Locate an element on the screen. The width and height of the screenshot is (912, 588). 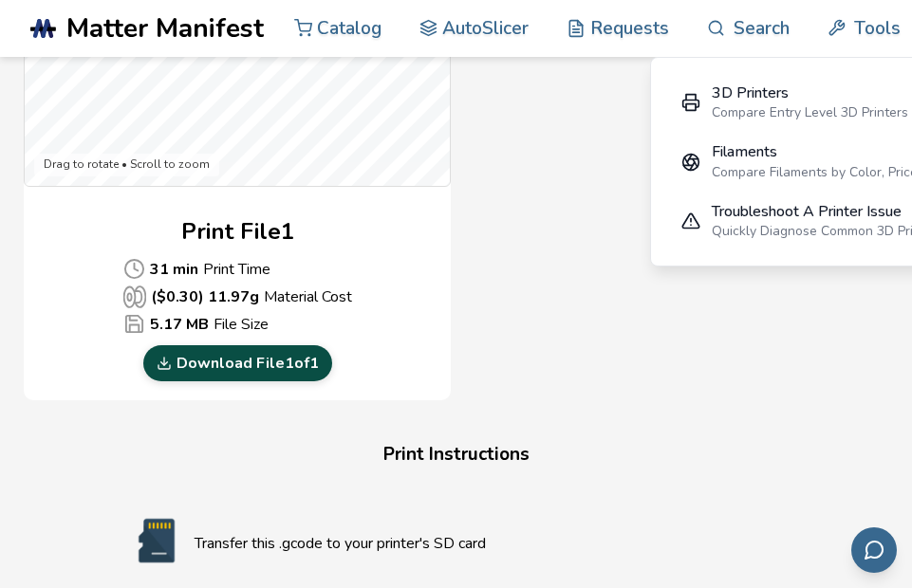
p: Transfer this .gcode to your printer's SD card is located at coordinates (495, 544).